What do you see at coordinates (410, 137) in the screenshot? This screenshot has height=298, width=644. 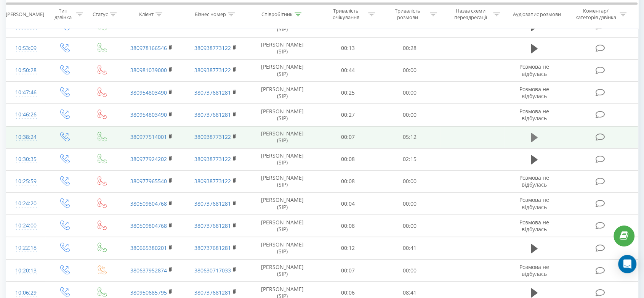 I see `td: 05:12` at bounding box center [410, 137].